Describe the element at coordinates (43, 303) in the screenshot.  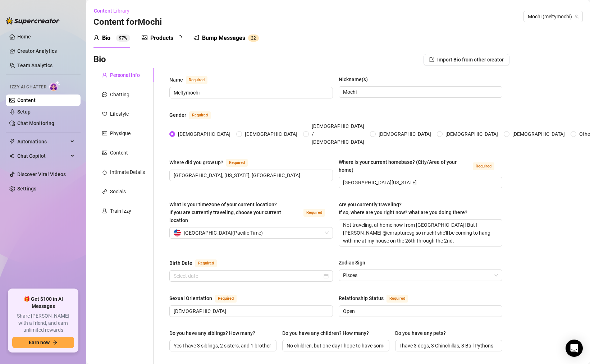
I see `span: 🎁 Get $100 in AI Messages` at that location.